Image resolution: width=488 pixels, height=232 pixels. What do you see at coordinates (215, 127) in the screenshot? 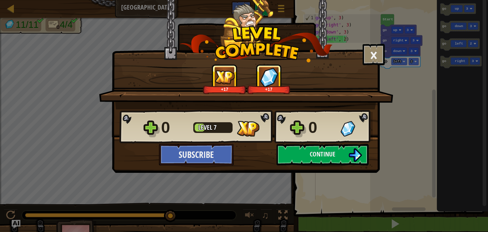
I see `span: 7` at bounding box center [215, 127].